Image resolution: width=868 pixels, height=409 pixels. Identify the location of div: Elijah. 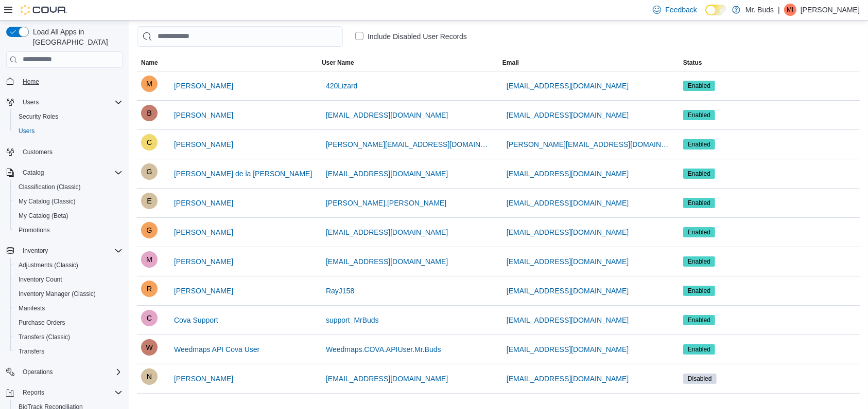
(149, 201).